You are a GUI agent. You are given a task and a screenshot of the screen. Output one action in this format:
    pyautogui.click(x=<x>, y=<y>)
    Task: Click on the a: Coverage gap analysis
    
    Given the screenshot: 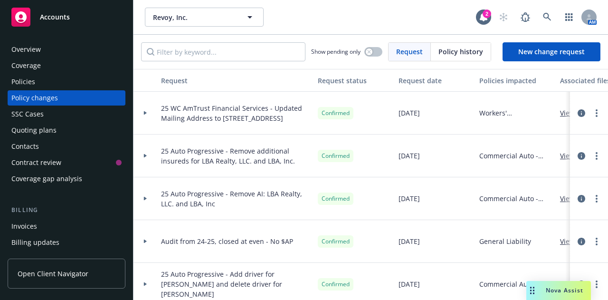 What is the action you would take?
    pyautogui.click(x=66, y=179)
    